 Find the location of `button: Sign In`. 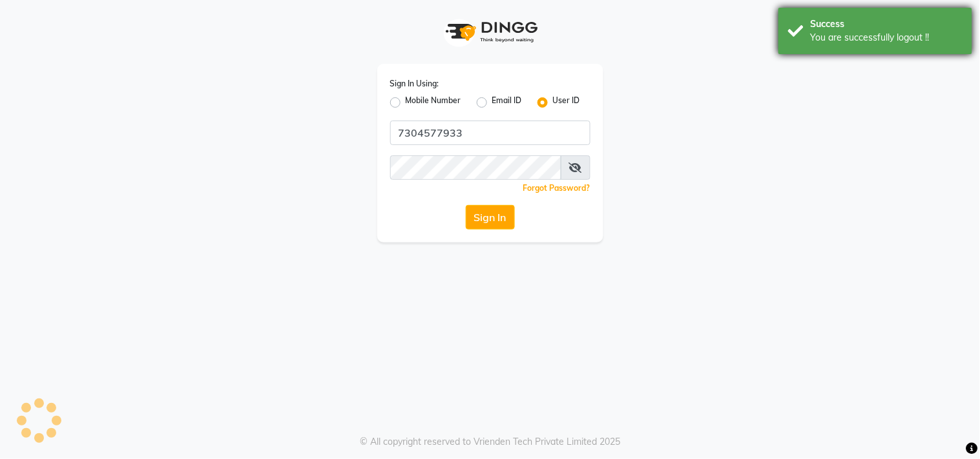

button: Sign In is located at coordinates (490, 217).